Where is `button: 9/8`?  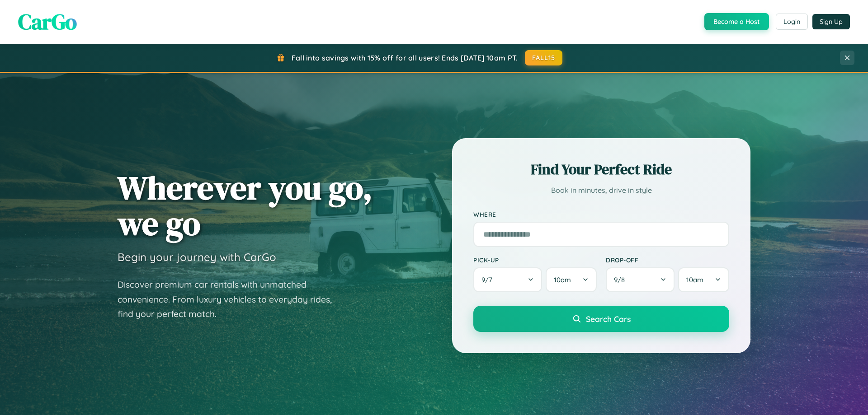 button: 9/8 is located at coordinates (640, 279).